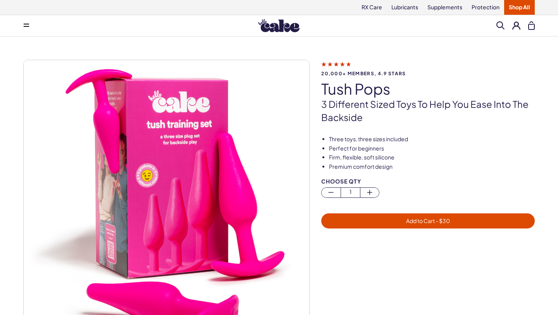  I want to click on span: Add to Cart, so click(428, 220).